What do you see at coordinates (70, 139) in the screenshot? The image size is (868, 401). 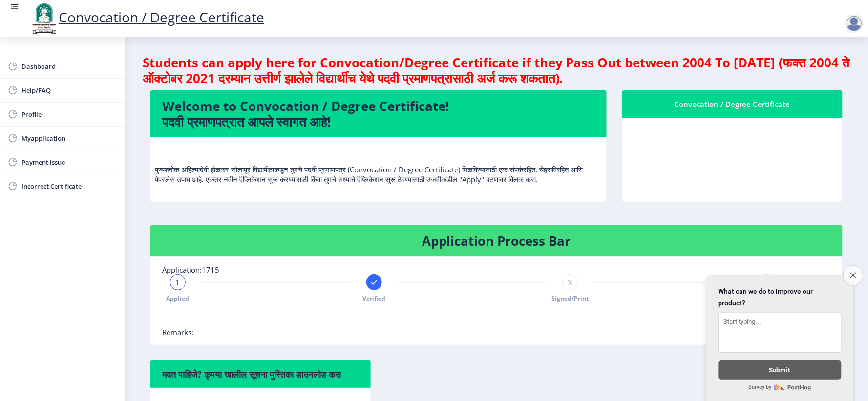 I see `span: Myapplication` at bounding box center [70, 139].